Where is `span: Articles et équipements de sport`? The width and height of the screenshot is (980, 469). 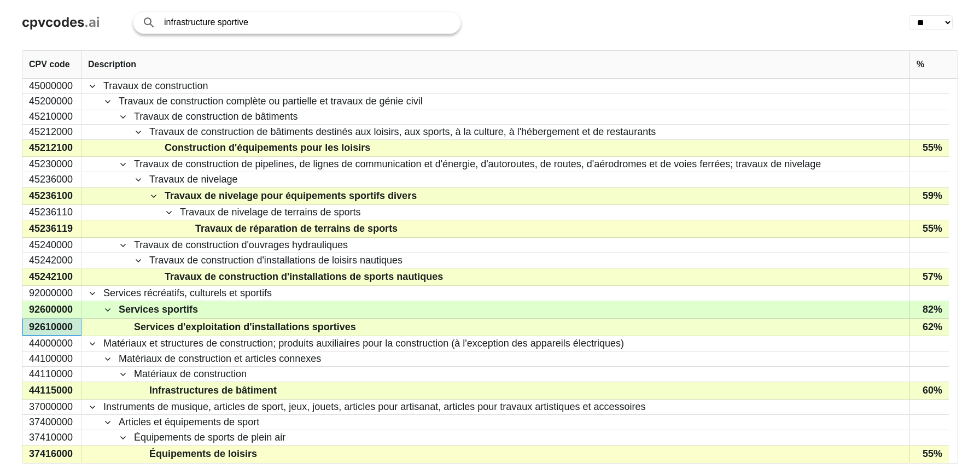 span: Articles et équipements de sport is located at coordinates (188, 422).